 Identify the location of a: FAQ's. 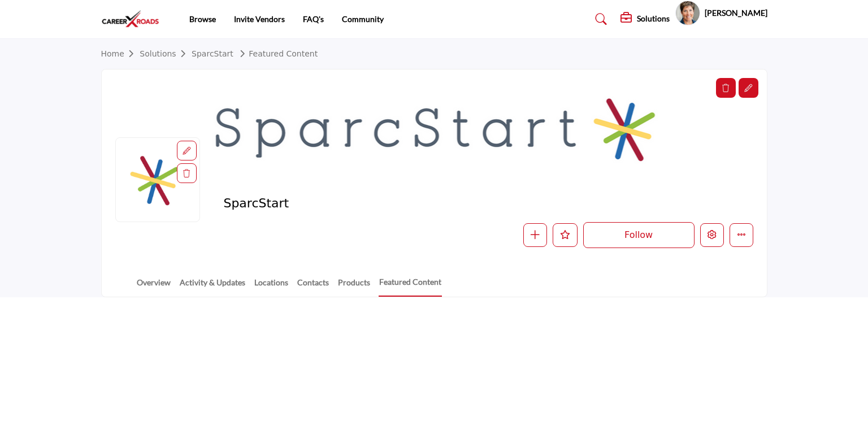
(313, 19).